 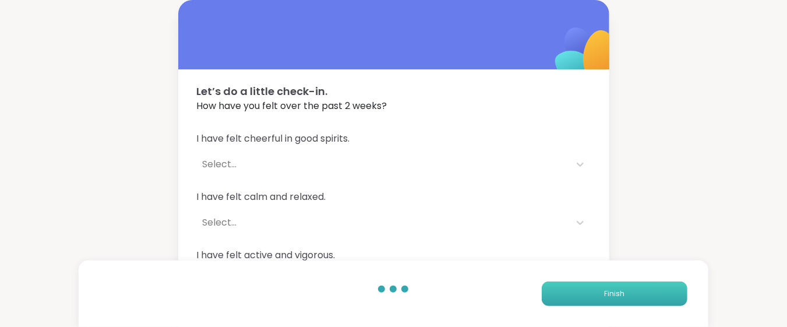 I want to click on span: I have felt calm and relaxed., so click(x=394, y=197).